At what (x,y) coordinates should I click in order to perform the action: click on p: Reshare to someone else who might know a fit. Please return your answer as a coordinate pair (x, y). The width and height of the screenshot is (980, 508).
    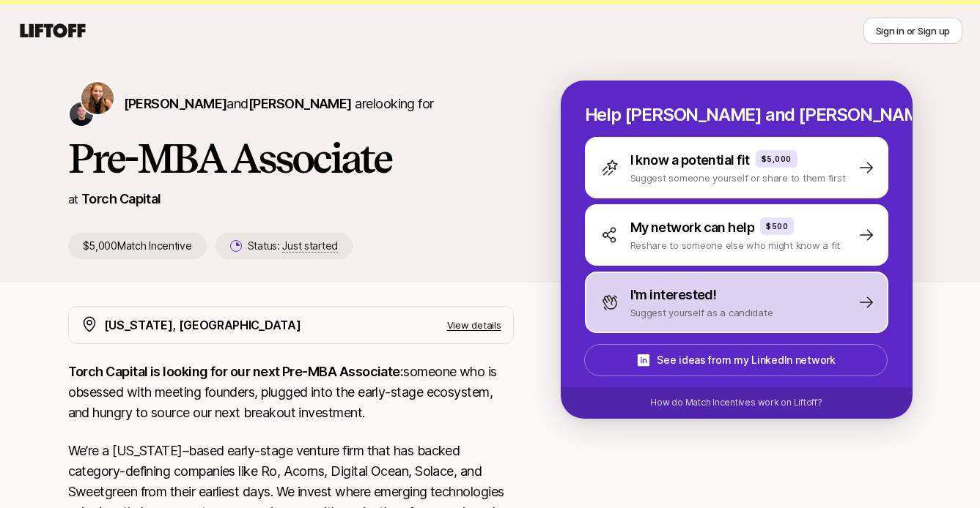
    Looking at the image, I should click on (735, 246).